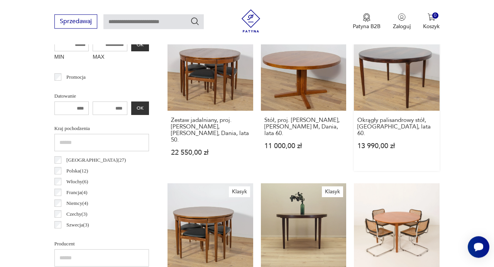 This screenshot has width=494, height=267. What do you see at coordinates (402, 26) in the screenshot?
I see `p: Zaloguj` at bounding box center [402, 26].